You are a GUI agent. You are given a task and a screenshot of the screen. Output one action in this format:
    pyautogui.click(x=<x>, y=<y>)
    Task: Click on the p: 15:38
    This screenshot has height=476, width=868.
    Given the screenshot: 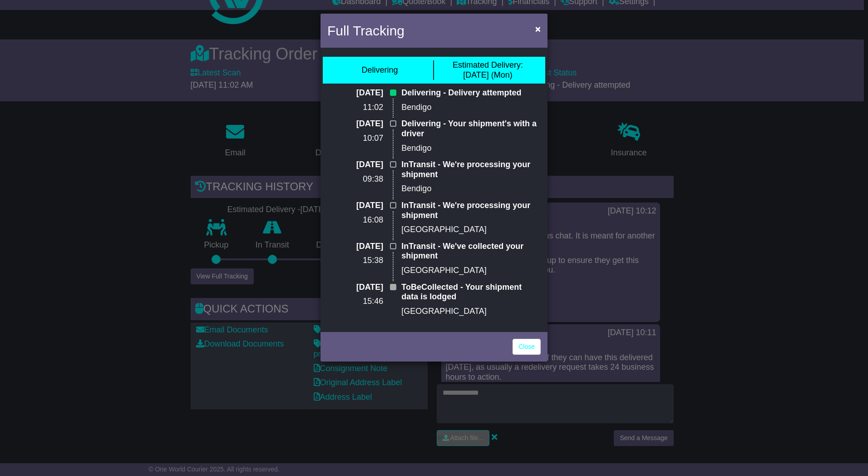 What is the action you would take?
    pyautogui.click(x=355, y=260)
    